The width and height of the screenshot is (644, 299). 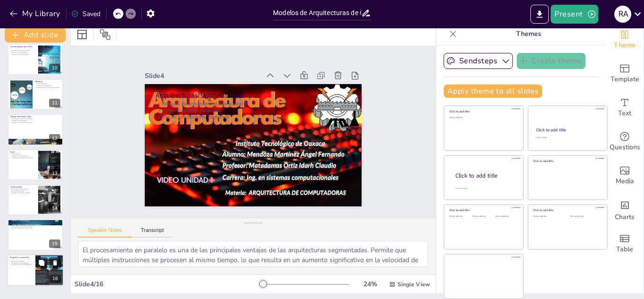 I want to click on p: Aplicación práctica del conocimiento, so click(x=35, y=227).